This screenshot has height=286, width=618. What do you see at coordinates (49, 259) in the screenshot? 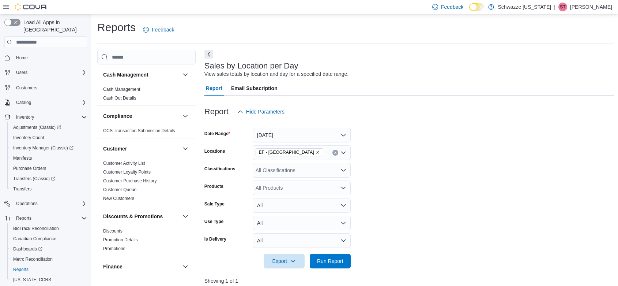
I see `button: Metrc Reconciliation` at bounding box center [49, 259].